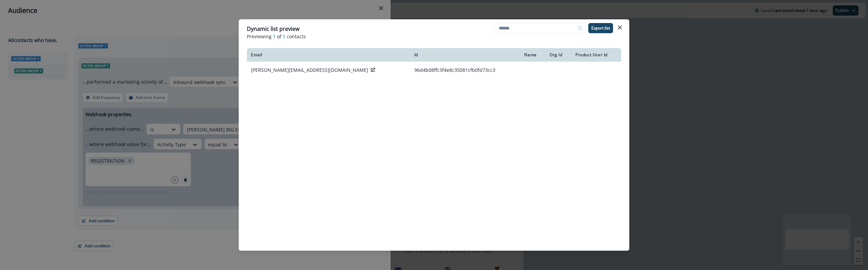 The image size is (868, 270). What do you see at coordinates (533, 55) in the screenshot?
I see `div: Name` at bounding box center [533, 55].